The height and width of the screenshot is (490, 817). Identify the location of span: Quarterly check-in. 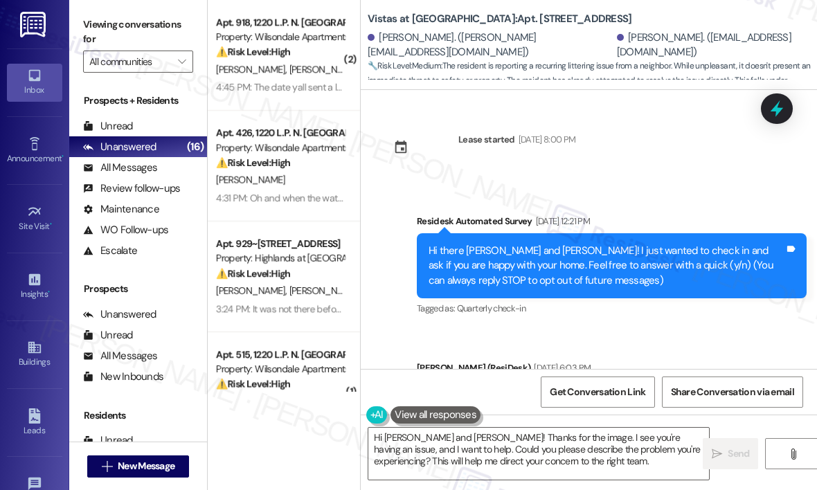
(491, 308).